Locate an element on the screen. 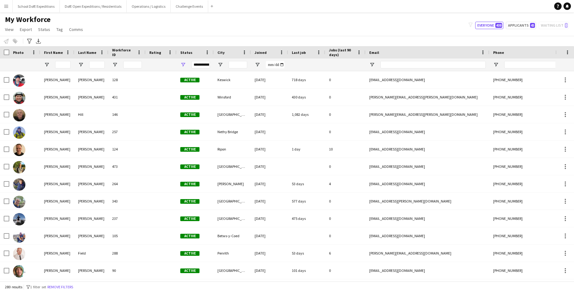 Image resolution: width=574 pixels, height=292 pixels. div: 430 days is located at coordinates (307, 97).